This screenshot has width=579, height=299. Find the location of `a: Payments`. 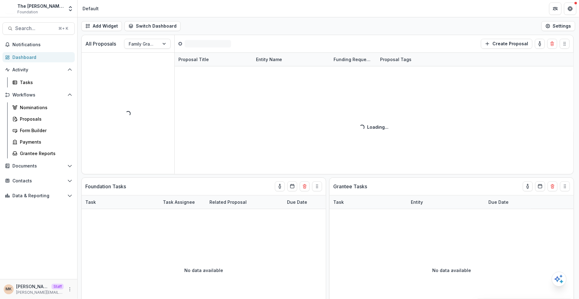

a: Payments is located at coordinates (42, 142).